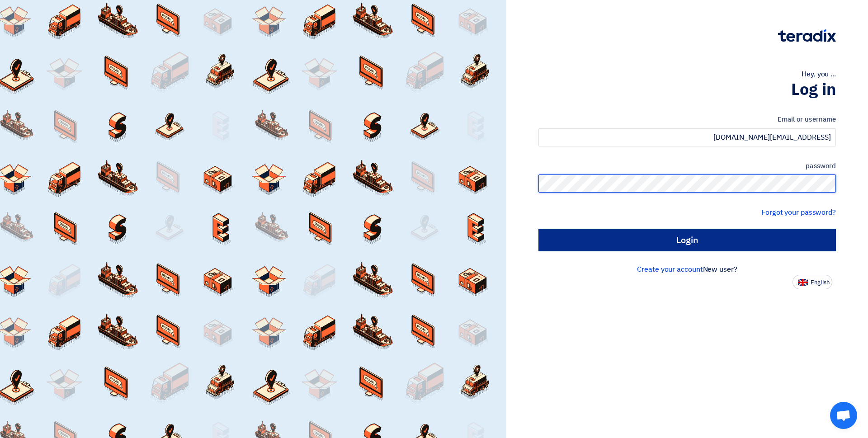 The image size is (868, 438). I want to click on font: Create your account, so click(670, 269).